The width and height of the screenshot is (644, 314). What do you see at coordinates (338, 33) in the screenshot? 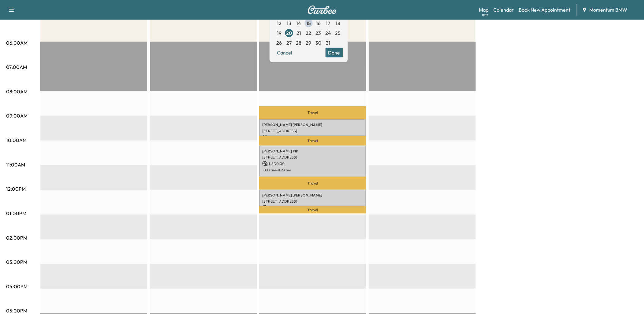
I see `span: 25` at bounding box center [338, 33].